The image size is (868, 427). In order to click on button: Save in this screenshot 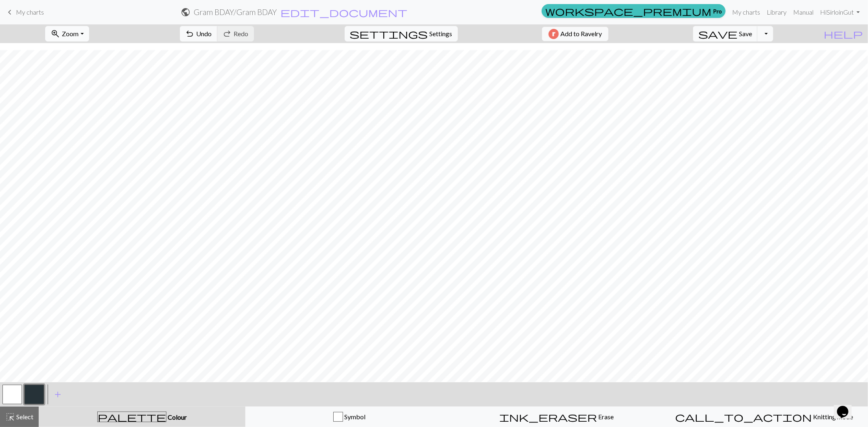, I will do `click(725, 34)`.